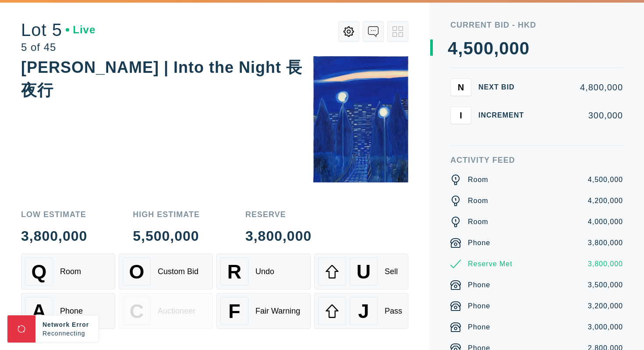 The height and width of the screenshot is (350, 644). Describe the element at coordinates (537, 25) in the screenshot. I see `div: Current Bid - HKD` at that location.